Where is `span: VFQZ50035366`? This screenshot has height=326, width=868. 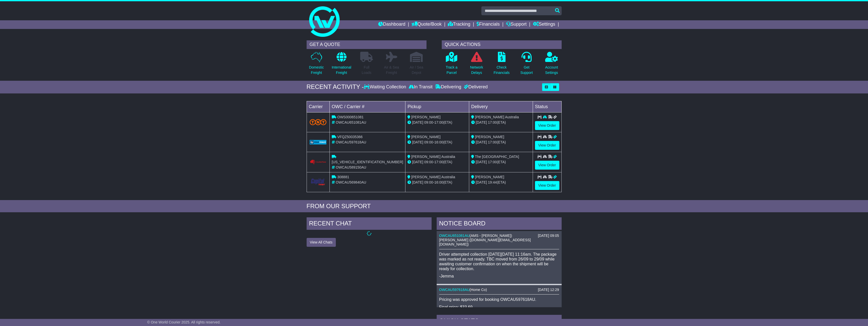 span: VFQZ50035366 is located at coordinates (350, 137).